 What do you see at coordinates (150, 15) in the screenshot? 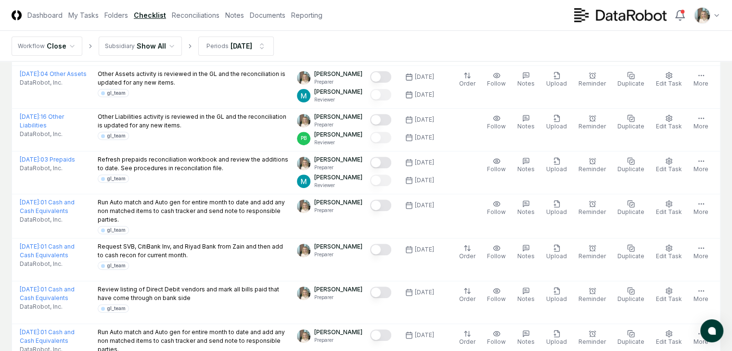
I see `a: Checklist` at bounding box center [150, 15].